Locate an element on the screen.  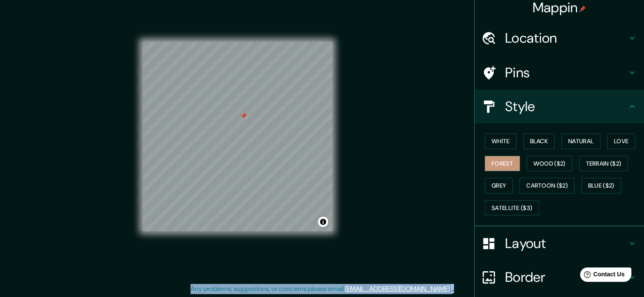
p: Any problems, suggestions, or concerns please email . is located at coordinates (321, 289).